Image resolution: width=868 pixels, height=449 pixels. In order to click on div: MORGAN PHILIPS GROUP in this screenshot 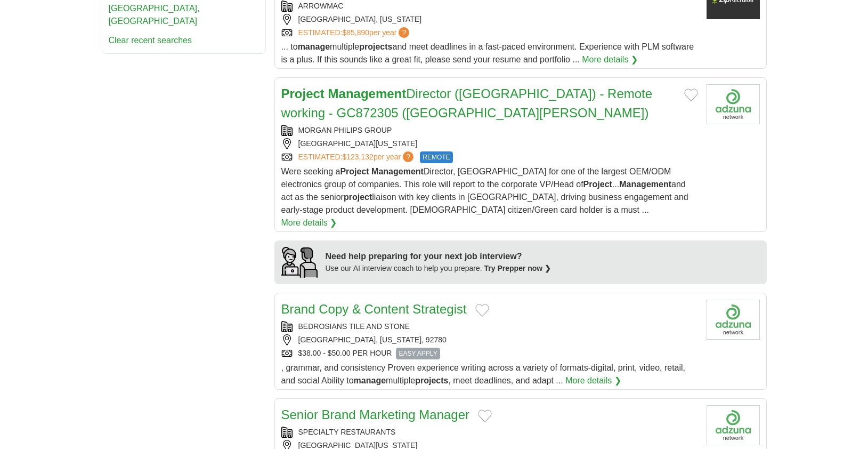, I will do `click(490, 130)`.